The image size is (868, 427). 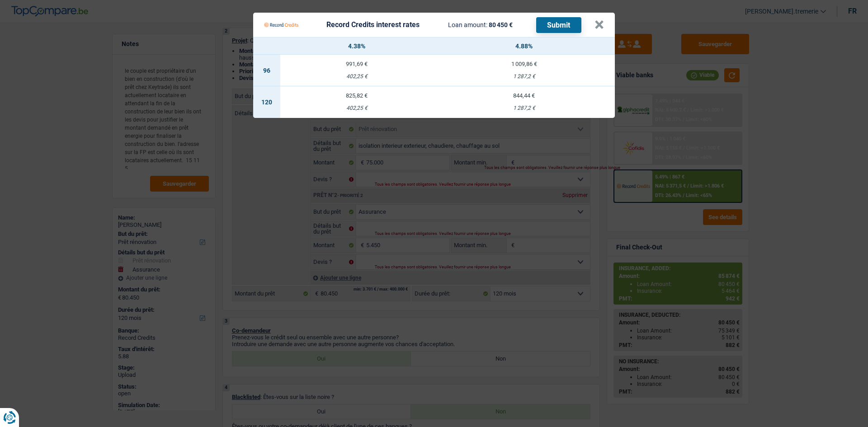 What do you see at coordinates (372, 24) in the screenshot?
I see `div: Record Credits interest rates` at bounding box center [372, 24].